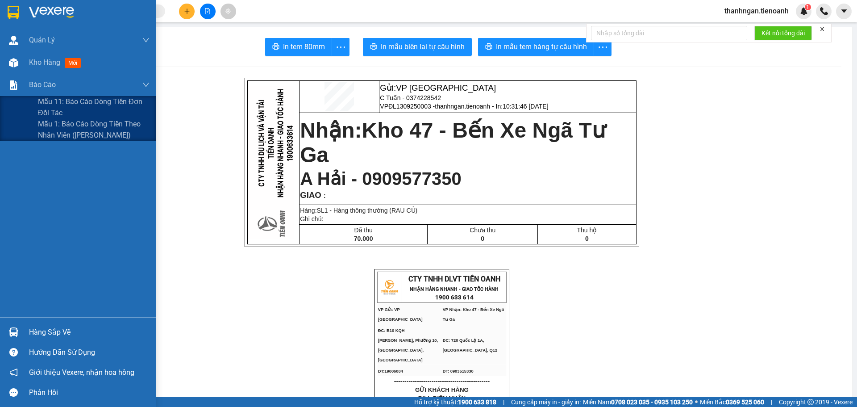  Describe the element at coordinates (13, 85) in the screenshot. I see `img: solution-icon` at that location.